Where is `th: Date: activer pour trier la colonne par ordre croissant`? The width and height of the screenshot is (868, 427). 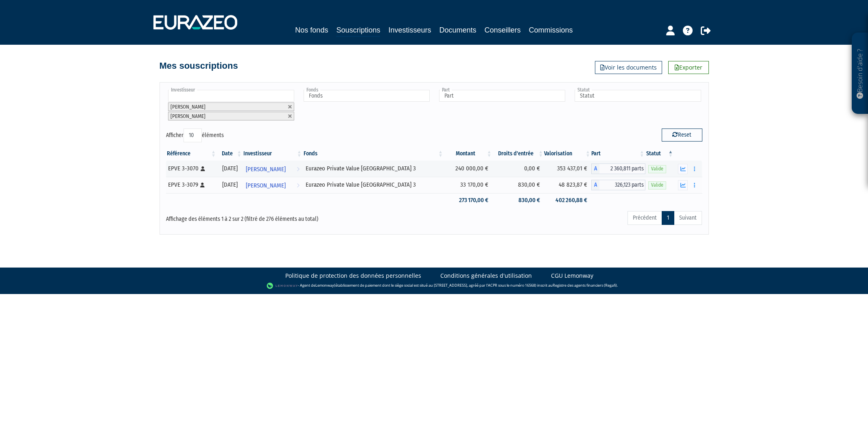 th: Date: activer pour trier la colonne par ordre croissant is located at coordinates (230, 154).